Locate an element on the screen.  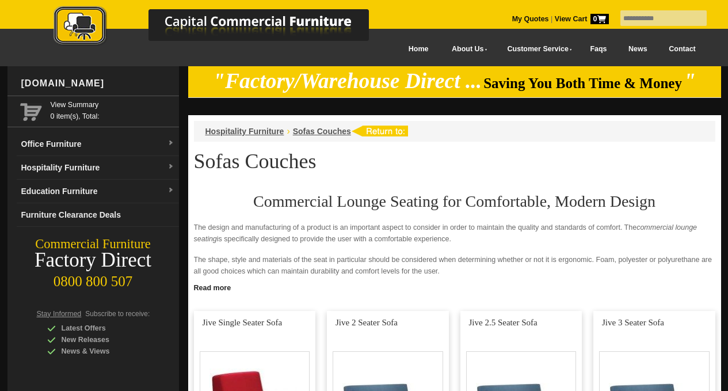
span: Sofas Couches is located at coordinates (322, 131).